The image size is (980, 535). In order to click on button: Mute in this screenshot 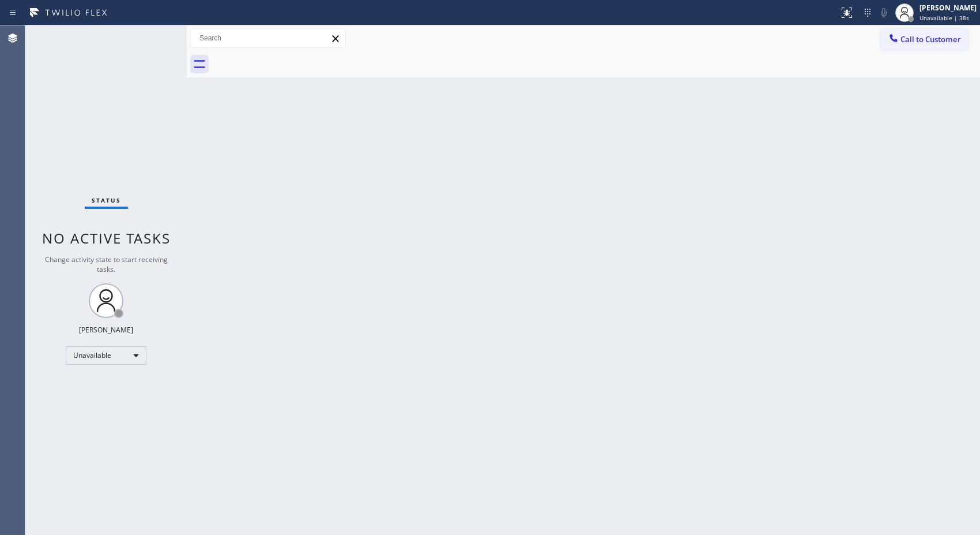, I will do `click(884, 12)`.